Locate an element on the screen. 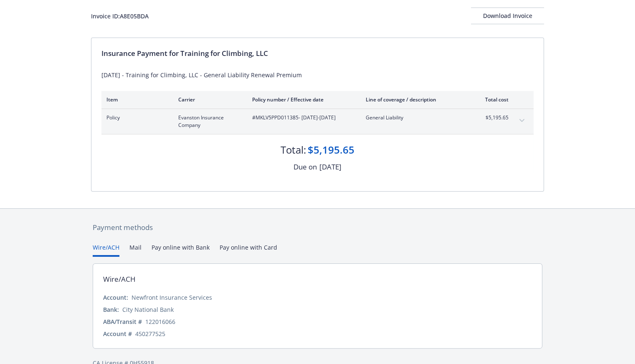 Image resolution: width=635 pixels, height=364 pixels. div: Invoice ID: A8E05BDA is located at coordinates (120, 16).